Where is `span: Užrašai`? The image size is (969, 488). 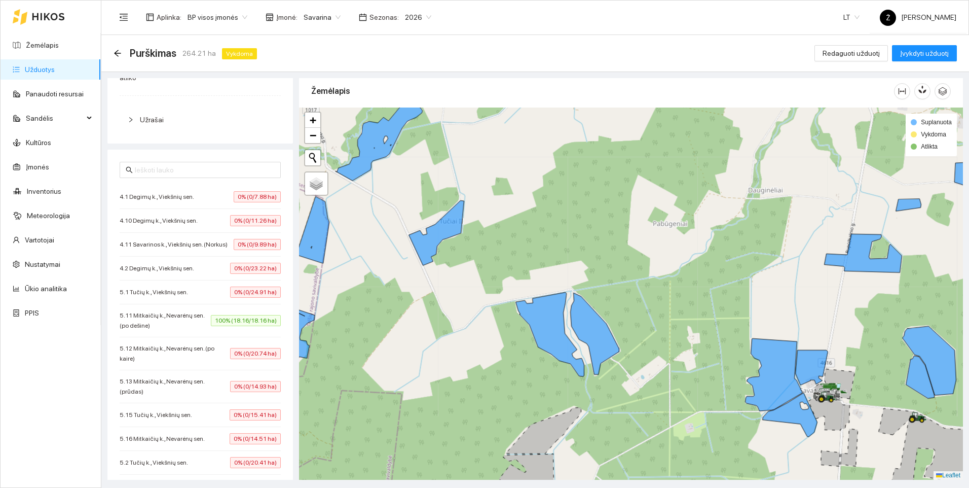
span: Užrašai is located at coordinates (152, 120).